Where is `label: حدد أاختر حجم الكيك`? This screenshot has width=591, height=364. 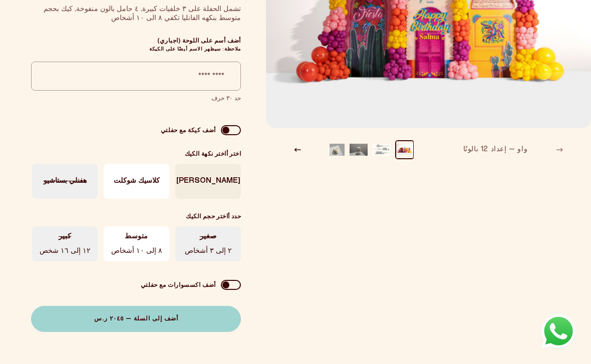 label: حدد أاختر حجم الكيك is located at coordinates (136, 216).